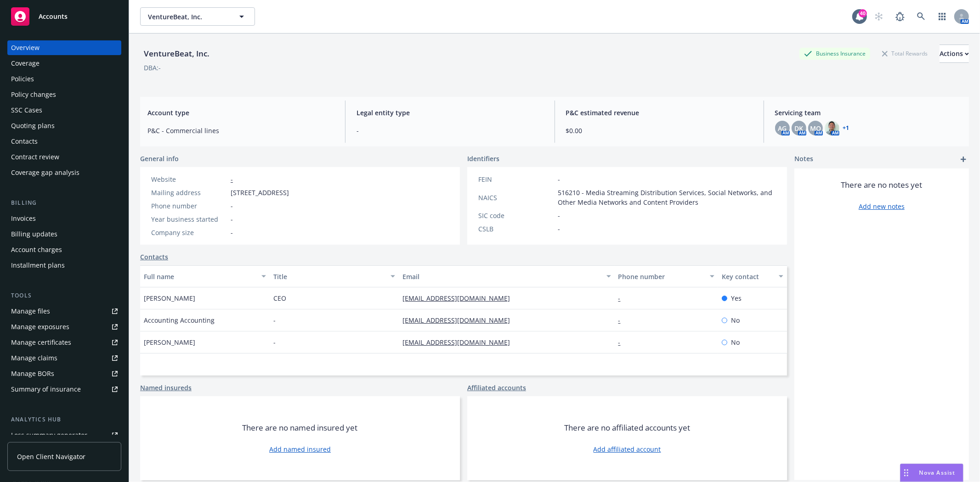 The width and height of the screenshot is (980, 482). Describe the element at coordinates (241, 131) in the screenshot. I see `span: P&C - Commercial lines` at that location.